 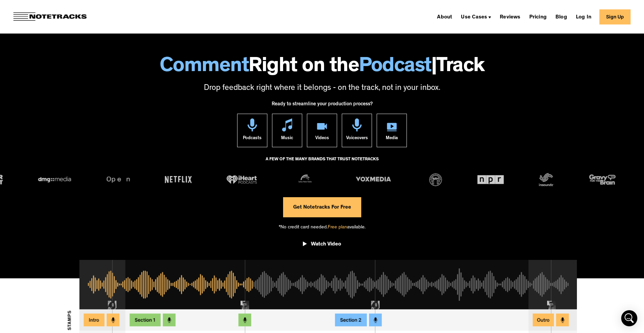 What do you see at coordinates (392, 130) in the screenshot?
I see `a: Media` at bounding box center [392, 130].